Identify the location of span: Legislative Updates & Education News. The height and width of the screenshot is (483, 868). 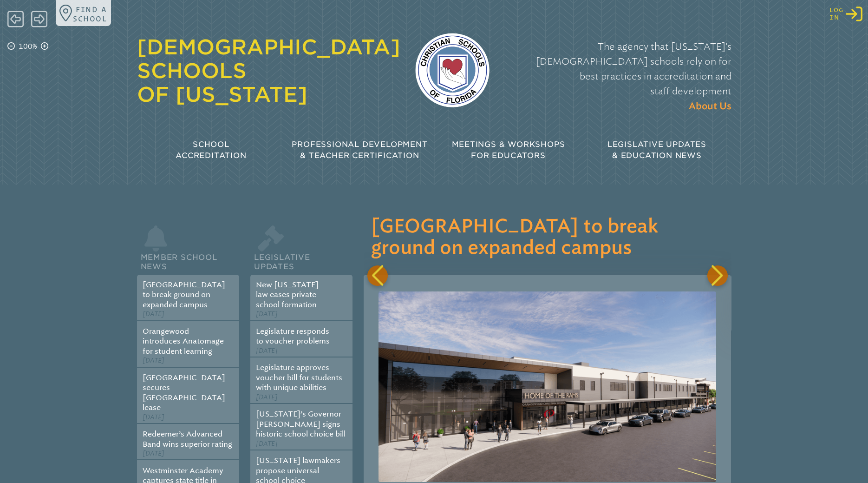
(657, 150).